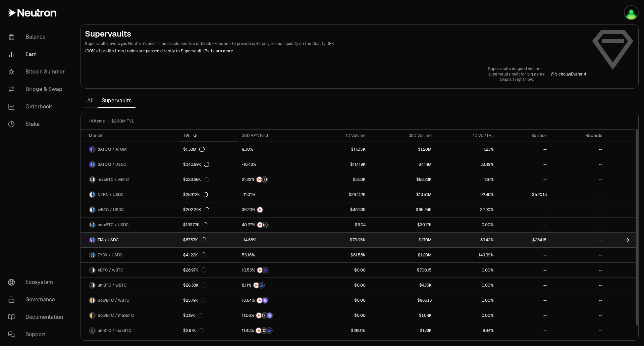  What do you see at coordinates (97, 121) in the screenshot?
I see `span: 14 items` at bounding box center [97, 121].